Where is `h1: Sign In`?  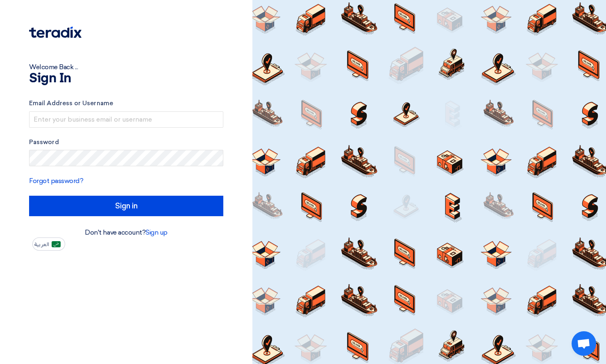
h1: Sign In is located at coordinates (126, 79).